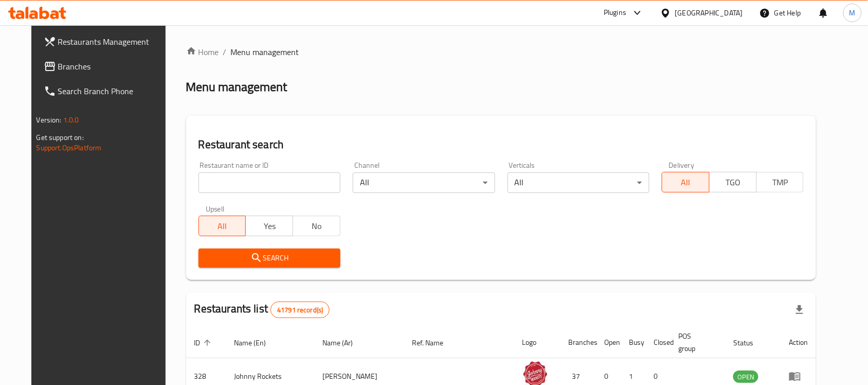 Image resolution: width=868 pixels, height=385 pixels. What do you see at coordinates (633, 342) in the screenshot?
I see `th: Busy` at bounding box center [633, 342].